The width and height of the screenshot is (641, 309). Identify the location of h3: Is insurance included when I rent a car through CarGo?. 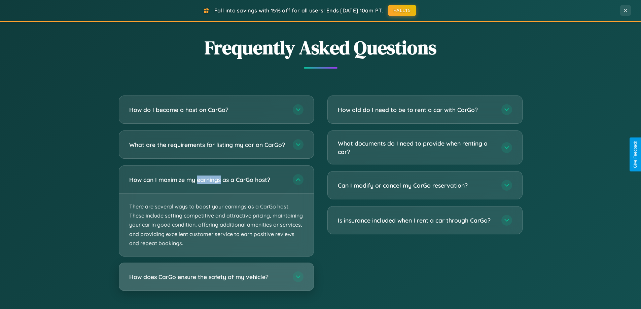
(417, 221).